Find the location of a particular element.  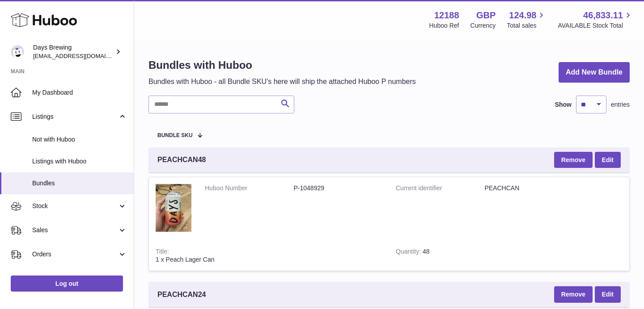

div: 1 x Peach Lager Can is located at coordinates (269, 259).